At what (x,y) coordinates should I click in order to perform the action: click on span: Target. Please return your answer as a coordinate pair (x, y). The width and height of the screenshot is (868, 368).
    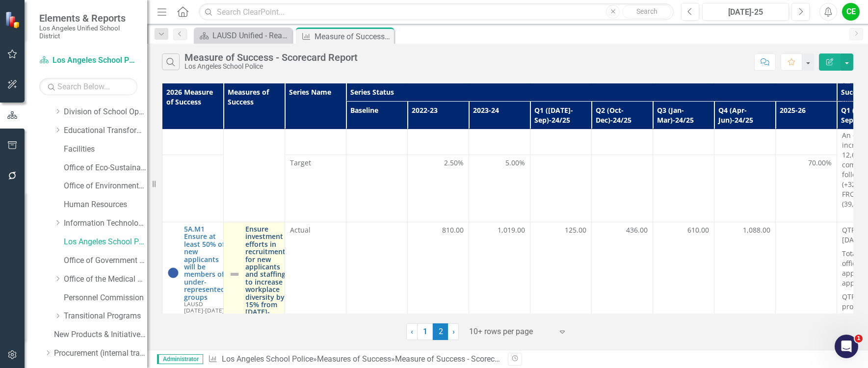
    Looking at the image, I should click on (316, 163).